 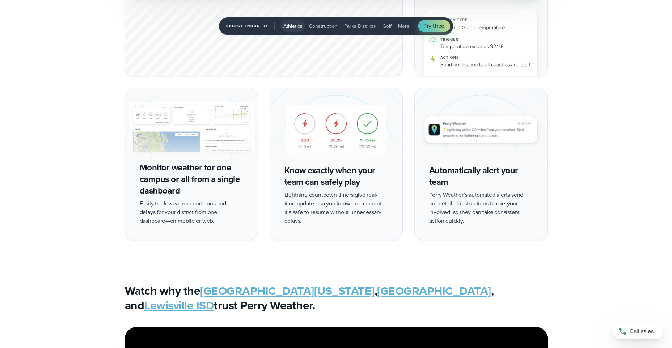 What do you see at coordinates (251, 26) in the screenshot?
I see `span: Select Industry` at bounding box center [251, 26].